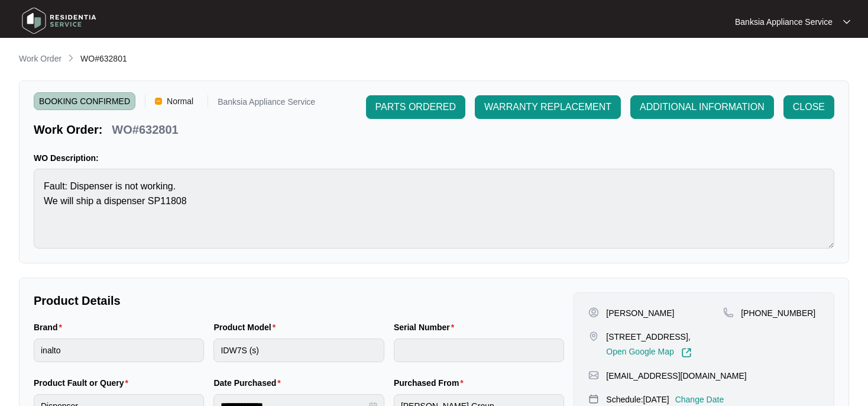  What do you see at coordinates (548, 107) in the screenshot?
I see `button: WARRANTY REPLACEMENT` at bounding box center [548, 107].